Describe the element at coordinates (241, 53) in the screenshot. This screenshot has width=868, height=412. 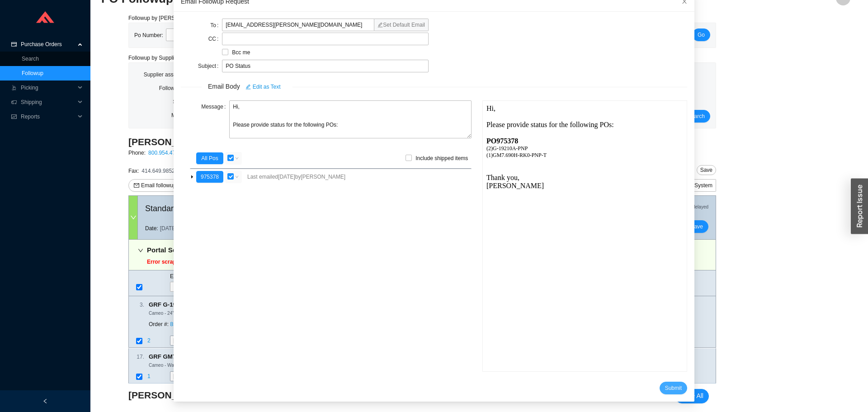
I see `span: Bcc me` at that location.